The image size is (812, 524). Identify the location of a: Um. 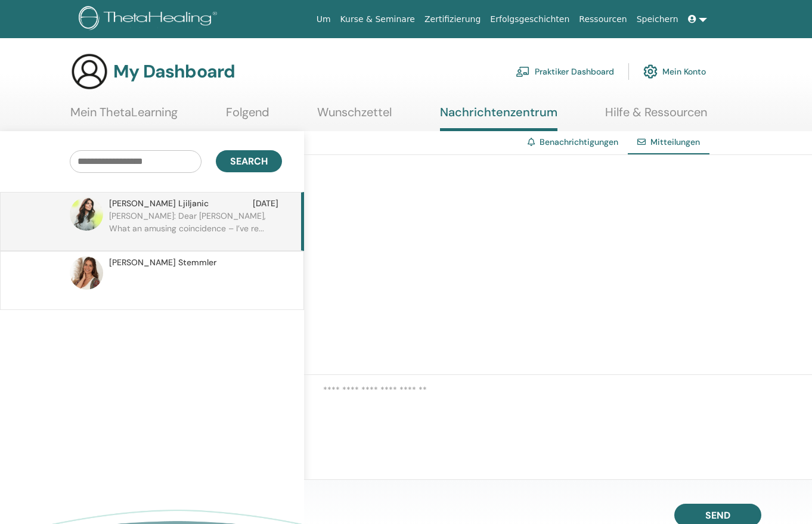
(324, 19).